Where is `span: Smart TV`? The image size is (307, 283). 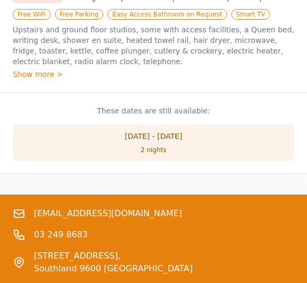
span: Smart TV is located at coordinates (251, 14).